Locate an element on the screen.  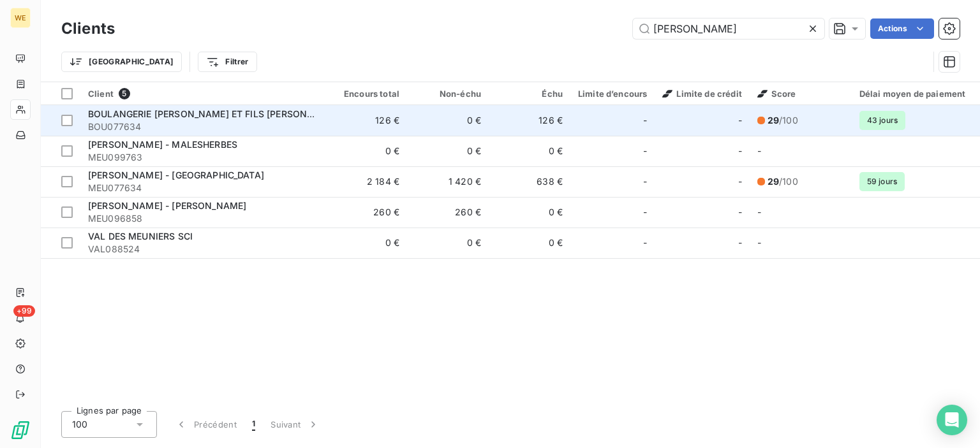
span: VAL DES MEUNIERS SCI is located at coordinates (140, 236).